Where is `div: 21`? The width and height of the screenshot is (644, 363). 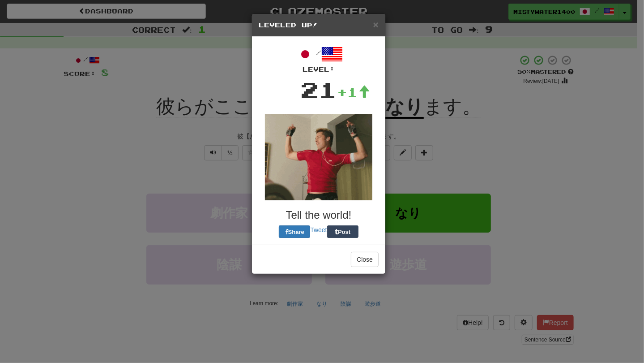 div: 21 is located at coordinates (319, 89).